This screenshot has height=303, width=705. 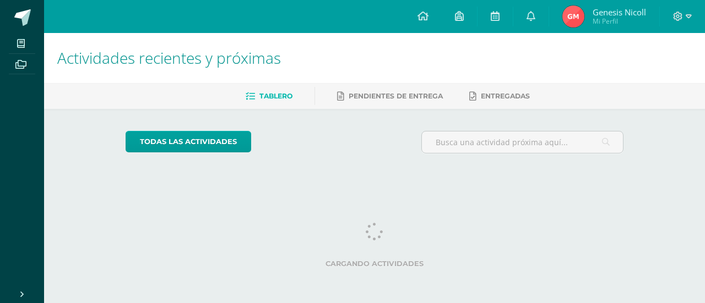 What do you see at coordinates (269, 96) in the screenshot?
I see `a: Tablero` at bounding box center [269, 96].